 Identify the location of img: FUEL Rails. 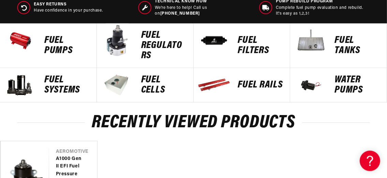
(214, 85).